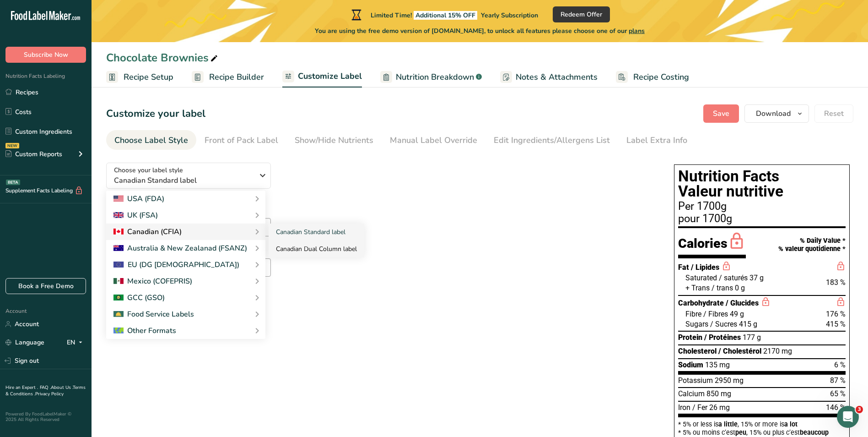  What do you see at coordinates (77, 342) in the screenshot?
I see `div: EN` at bounding box center [77, 342].